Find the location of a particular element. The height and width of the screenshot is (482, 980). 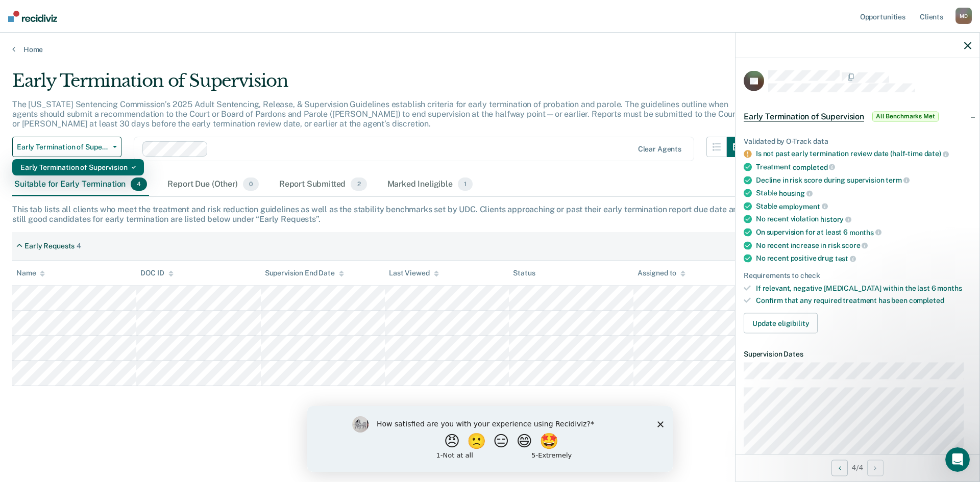

div: Report Due (Other) is located at coordinates (213, 184).